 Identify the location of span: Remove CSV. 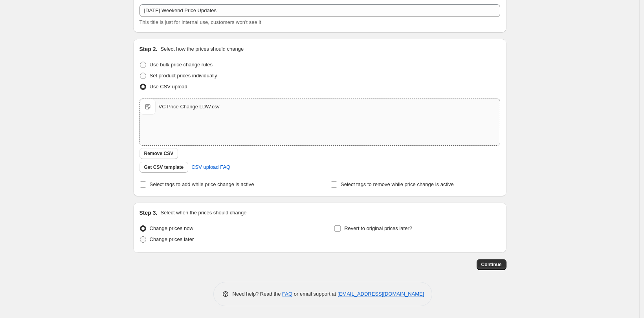
(159, 154).